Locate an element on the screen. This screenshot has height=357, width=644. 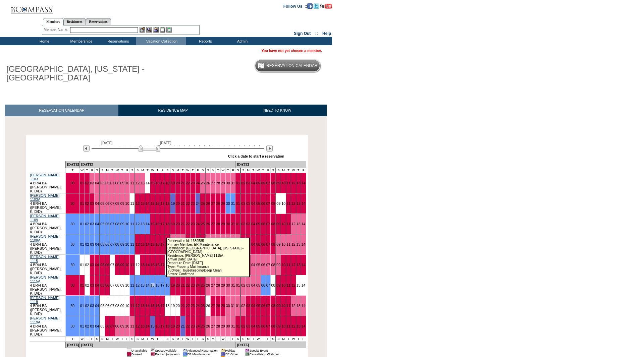
img: Subscribe to our YouTube Channel is located at coordinates (326, 6).